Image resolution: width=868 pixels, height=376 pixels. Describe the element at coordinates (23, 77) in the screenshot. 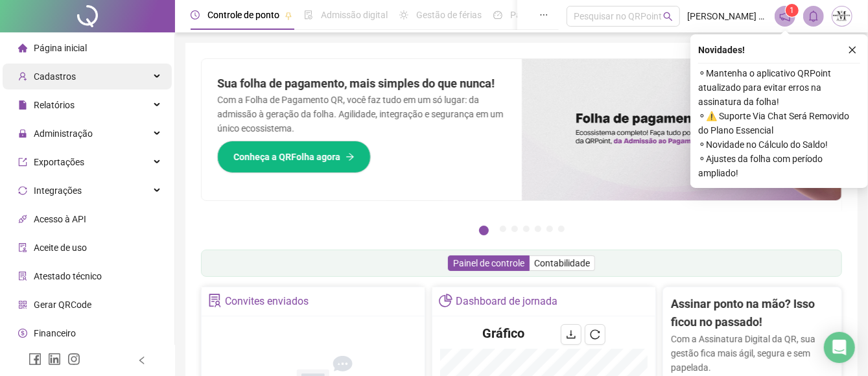

I see `span: user-add` at that location.